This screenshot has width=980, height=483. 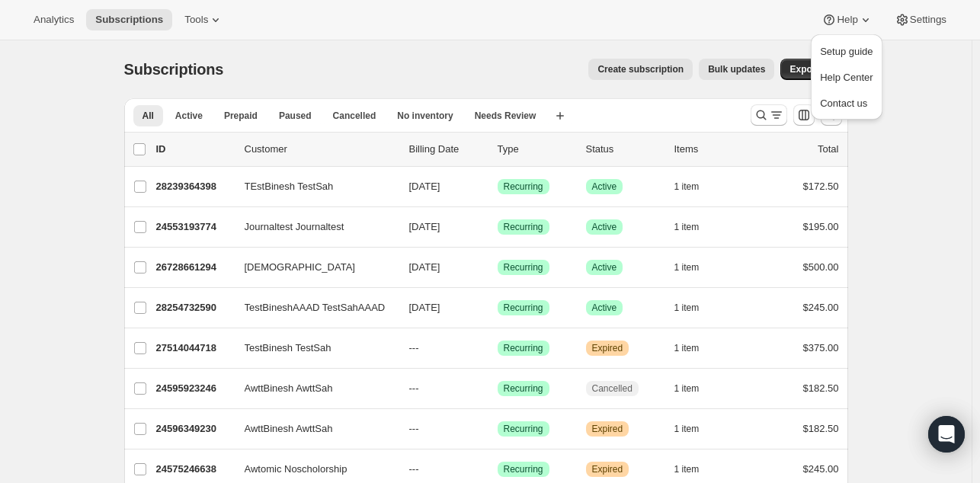 I want to click on div: 24596349230AwttBinesh AwttSah---SuccessRecurringWarningExpired1 item$182.50, so click(x=498, y=429).